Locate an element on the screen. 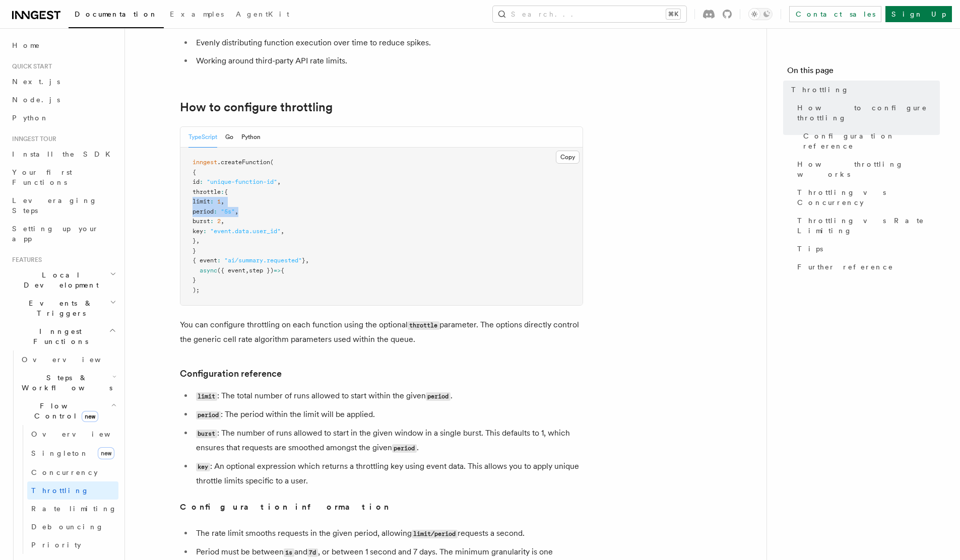  a: AgentKit is located at coordinates (262, 15).